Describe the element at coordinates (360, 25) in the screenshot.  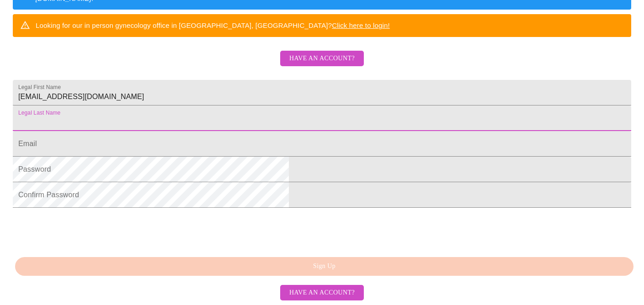
I see `a: Click here to login!` at that location.